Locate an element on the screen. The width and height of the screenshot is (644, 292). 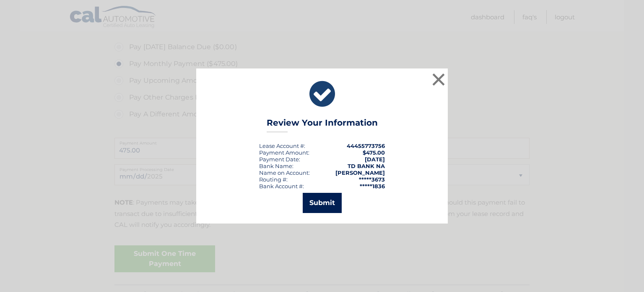
div: Routing #: is located at coordinates (273, 180).